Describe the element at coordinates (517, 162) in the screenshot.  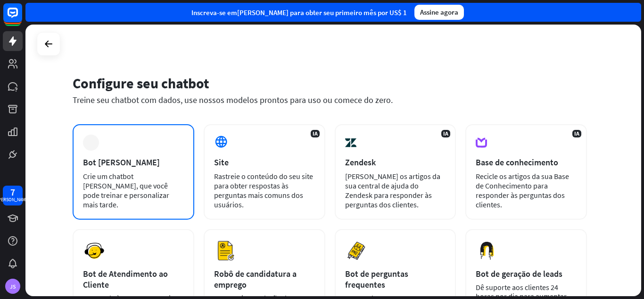
I see `font: Base de conhecimento` at that location.